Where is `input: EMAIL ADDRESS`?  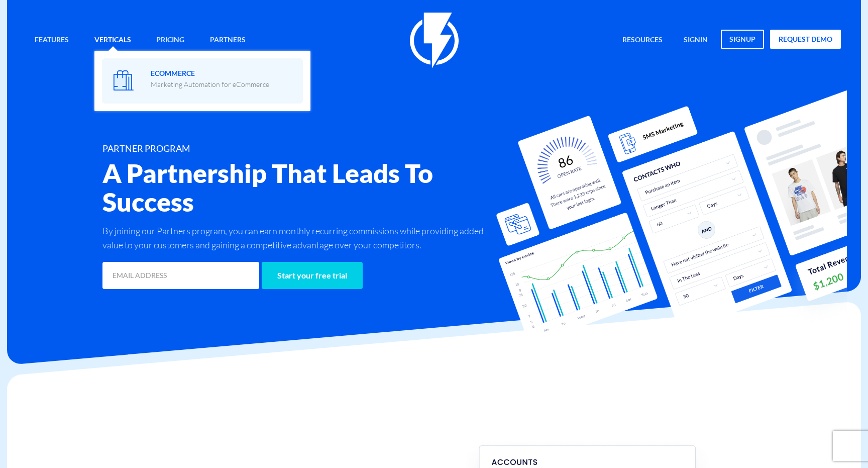
input: EMAIL ADDRESS is located at coordinates (181, 275).